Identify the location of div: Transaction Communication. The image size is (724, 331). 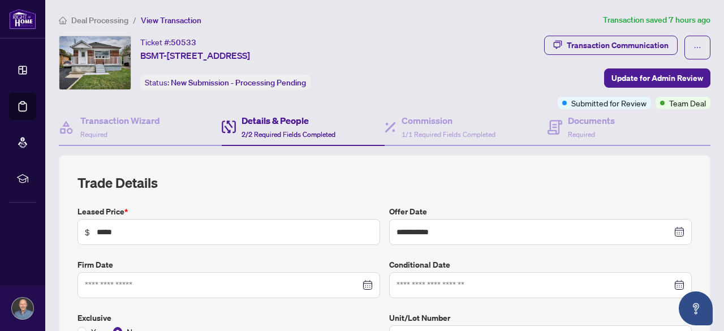
(618, 45).